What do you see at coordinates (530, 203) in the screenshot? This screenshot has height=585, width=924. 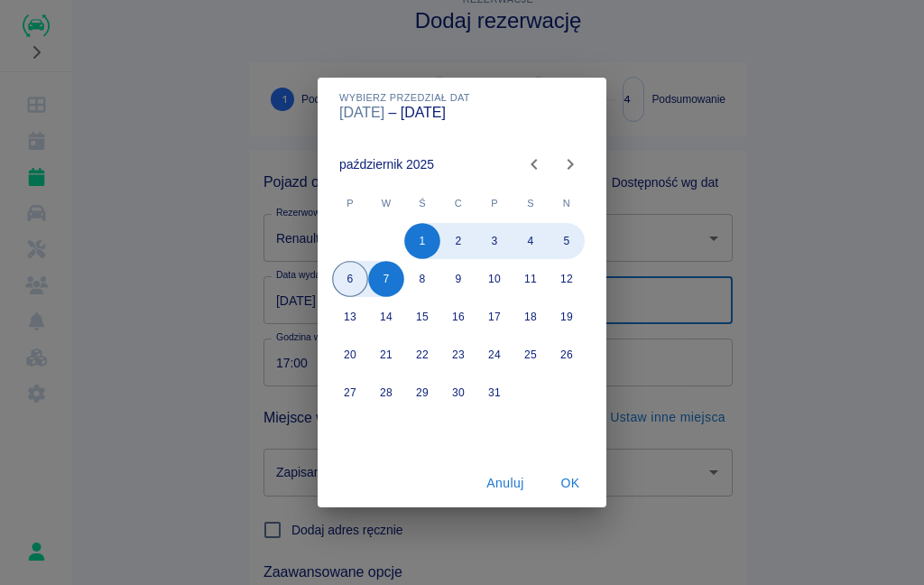 I see `span: sobota` at bounding box center [530, 203].